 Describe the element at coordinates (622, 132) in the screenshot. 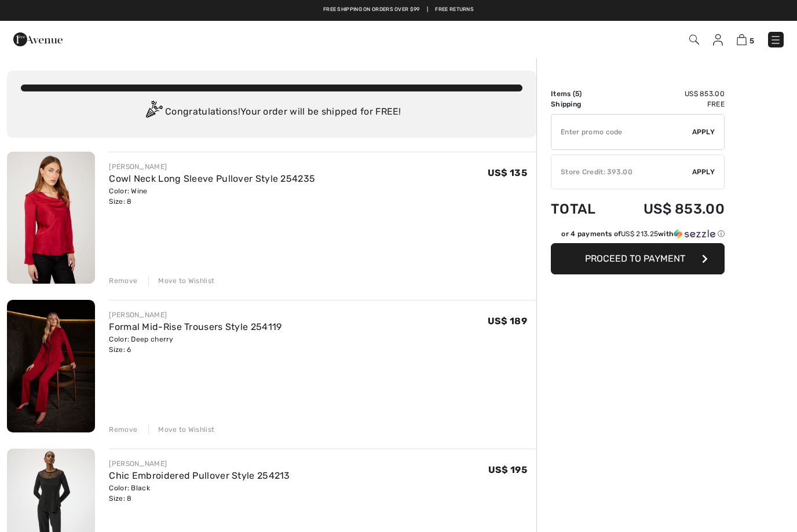

I see `input: Promo code` at that location.